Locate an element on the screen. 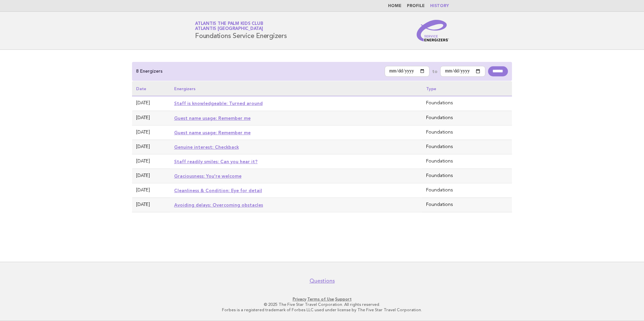 The image size is (644, 321). th: Energizers is located at coordinates (296, 88).